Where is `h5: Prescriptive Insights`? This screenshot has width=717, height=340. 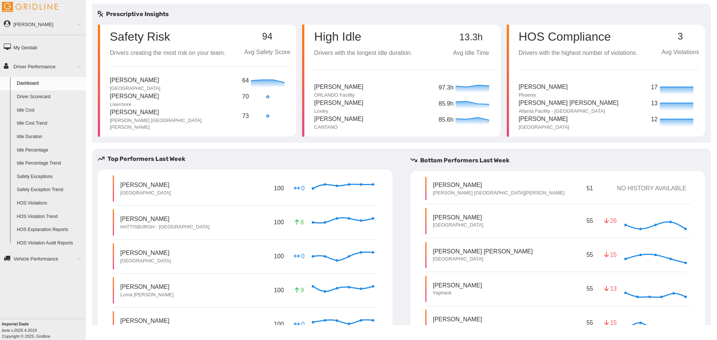 h5: Prescriptive Insights is located at coordinates (133, 14).